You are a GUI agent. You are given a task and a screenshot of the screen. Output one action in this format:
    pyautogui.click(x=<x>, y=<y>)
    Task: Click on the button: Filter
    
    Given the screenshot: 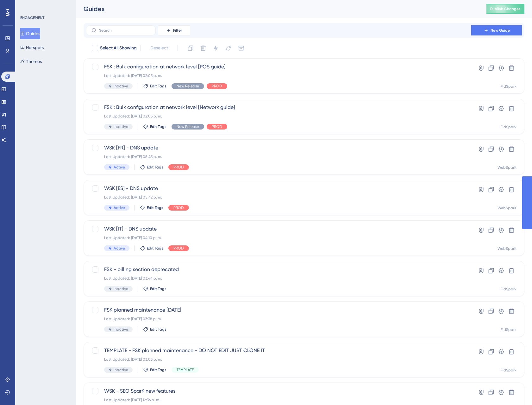 What is the action you would take?
    pyautogui.click(x=174, y=30)
    